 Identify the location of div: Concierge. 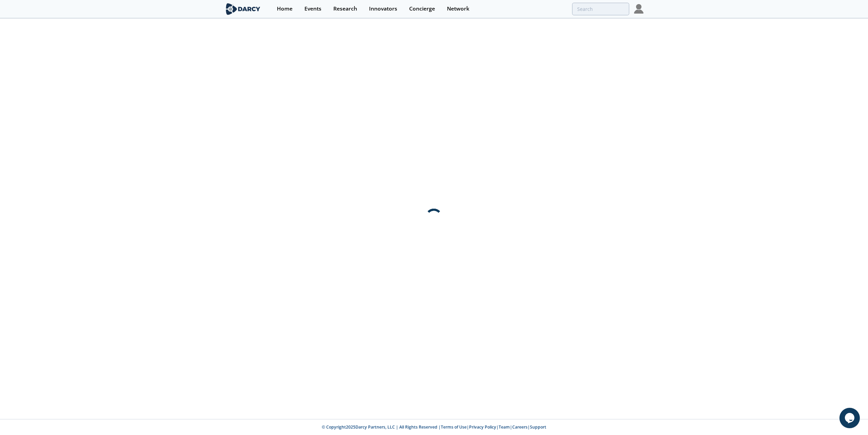
(422, 9).